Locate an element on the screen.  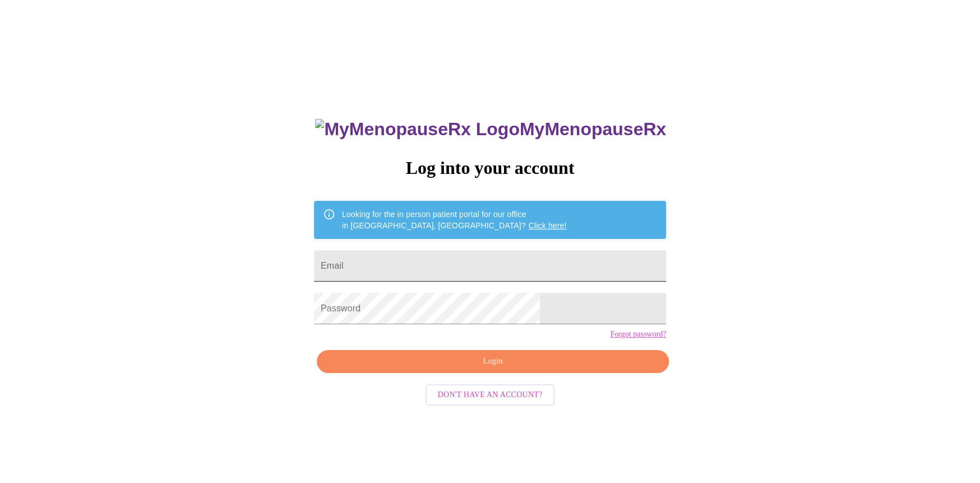
h3: MyMenopauseRx is located at coordinates (490, 129).